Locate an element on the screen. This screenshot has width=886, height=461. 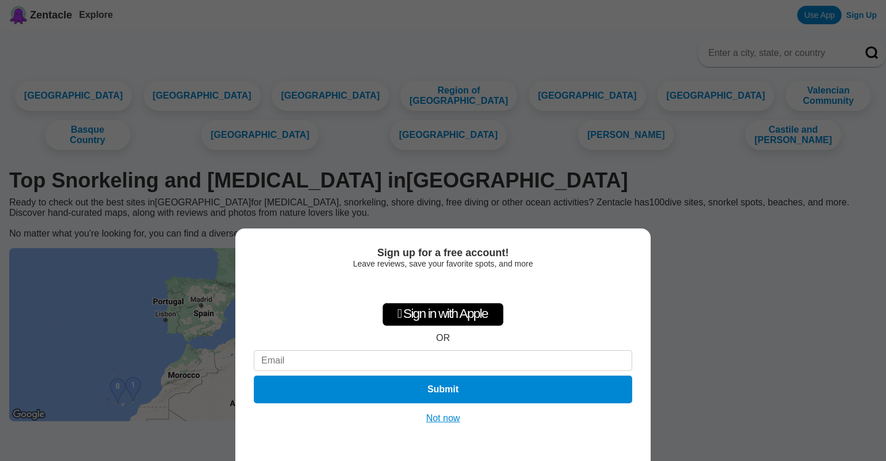
div: Leave reviews, save your favorite spots, and more is located at coordinates (443, 264).